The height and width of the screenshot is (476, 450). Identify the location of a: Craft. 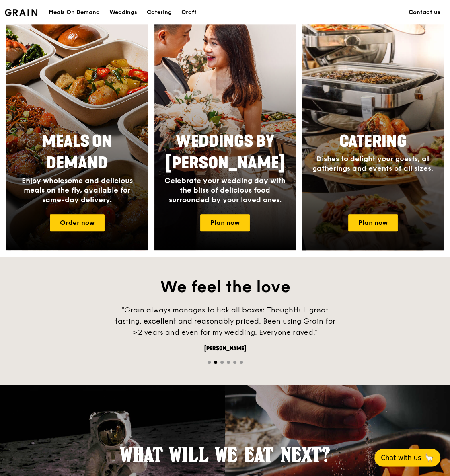
(189, 13).